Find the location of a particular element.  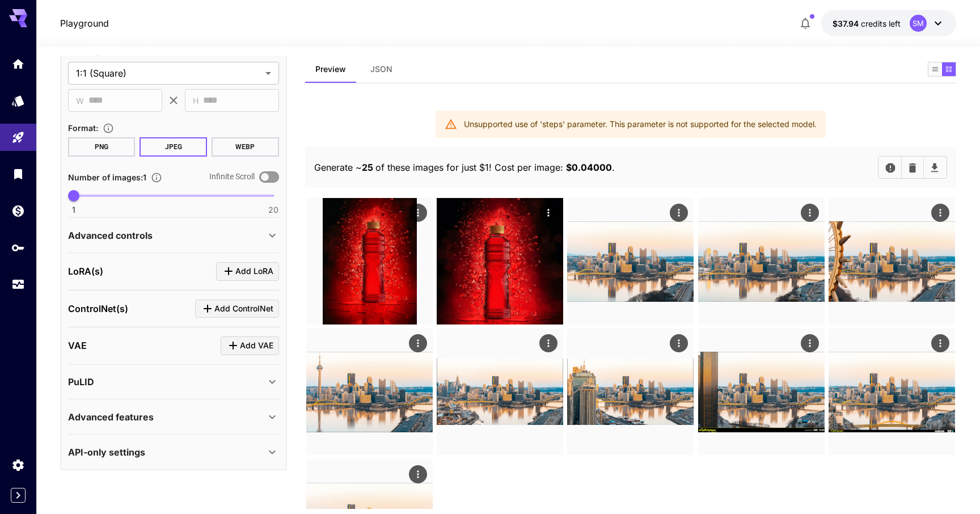

span: W is located at coordinates (80, 100).